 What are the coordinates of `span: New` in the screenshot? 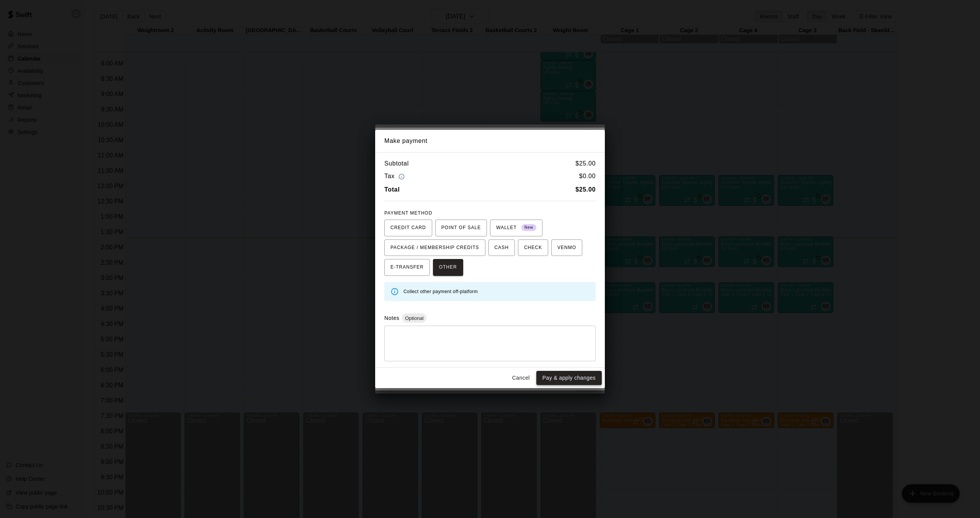 It's located at (529, 228).